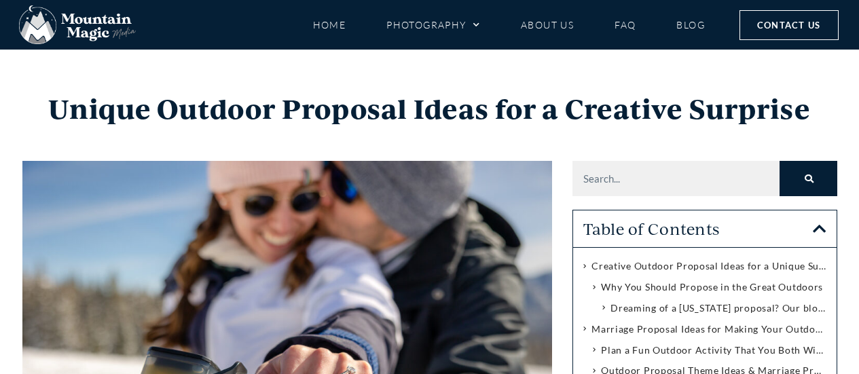  What do you see at coordinates (625, 24) in the screenshot?
I see `a: FAQ` at bounding box center [625, 24].